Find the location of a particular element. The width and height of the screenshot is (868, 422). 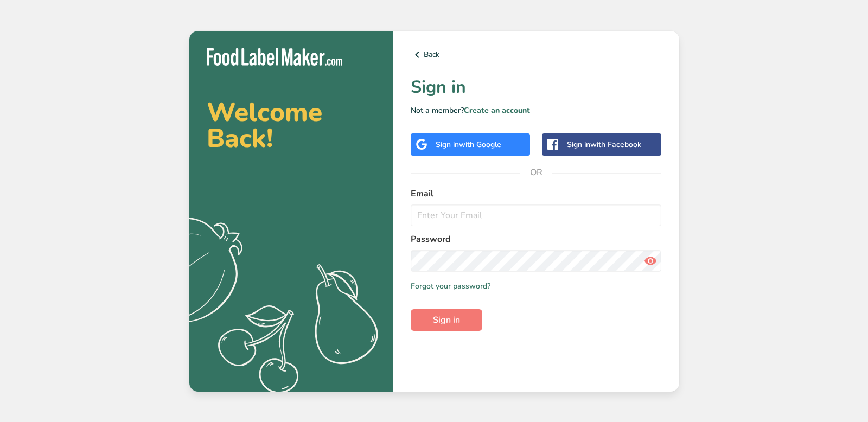

span: with Facebook is located at coordinates (615, 144).